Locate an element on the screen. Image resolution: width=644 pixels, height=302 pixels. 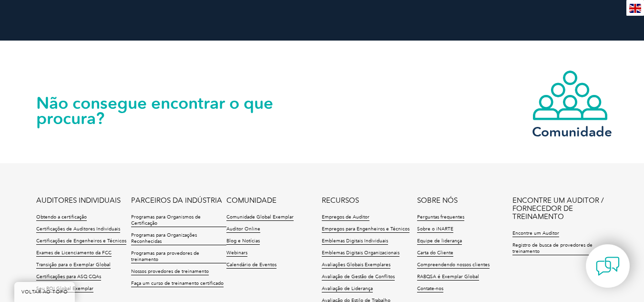
font: Emblemas Digitais Organizacionais is located at coordinates (361, 253).